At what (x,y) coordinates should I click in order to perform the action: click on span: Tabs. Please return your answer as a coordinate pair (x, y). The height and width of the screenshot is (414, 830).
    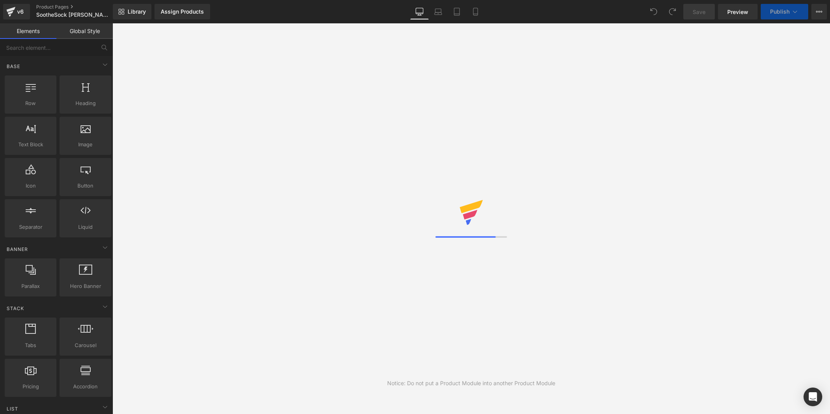
    Looking at the image, I should click on (30, 345).